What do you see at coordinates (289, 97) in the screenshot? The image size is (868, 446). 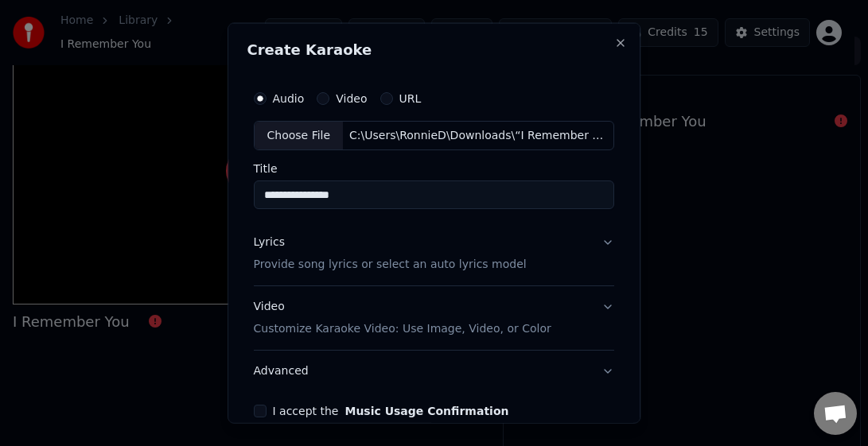 I see `label: Audio` at bounding box center [289, 97].